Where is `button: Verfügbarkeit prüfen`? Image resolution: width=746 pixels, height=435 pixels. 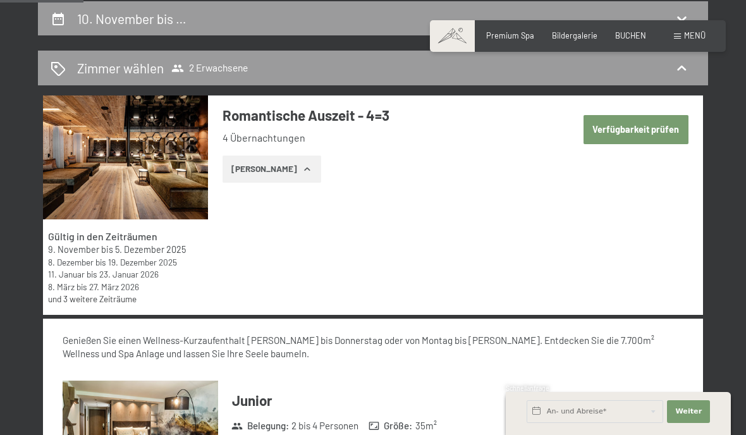 button: Verfügbarkeit prüfen is located at coordinates (636, 130).